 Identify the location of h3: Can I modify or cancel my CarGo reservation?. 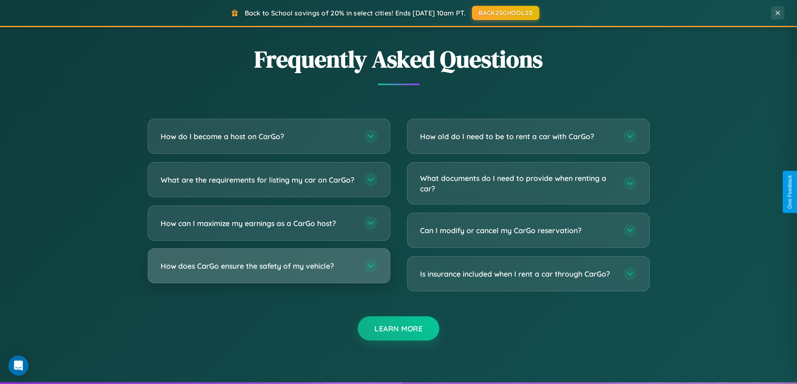
(517, 230).